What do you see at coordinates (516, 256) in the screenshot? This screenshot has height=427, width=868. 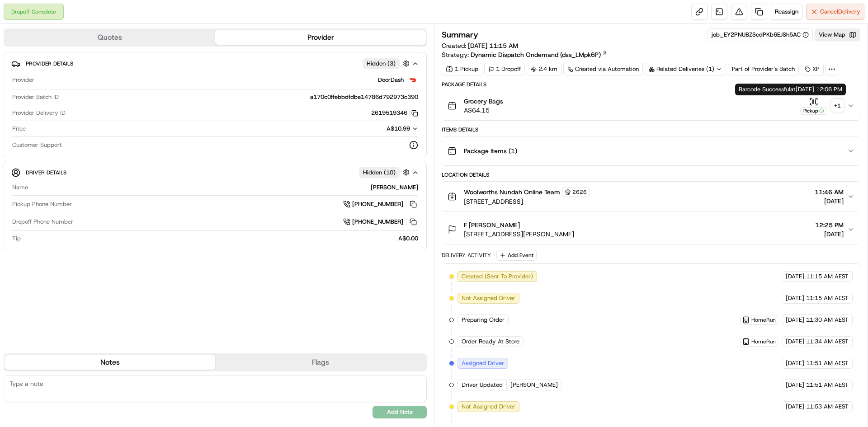 I see `button: Add Event` at bounding box center [516, 256].